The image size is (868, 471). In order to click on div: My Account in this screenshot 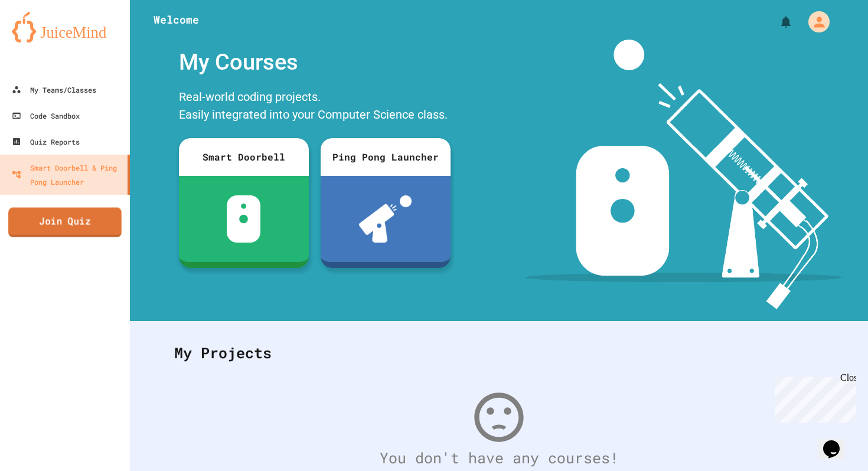, I will do `click(814, 22)`.